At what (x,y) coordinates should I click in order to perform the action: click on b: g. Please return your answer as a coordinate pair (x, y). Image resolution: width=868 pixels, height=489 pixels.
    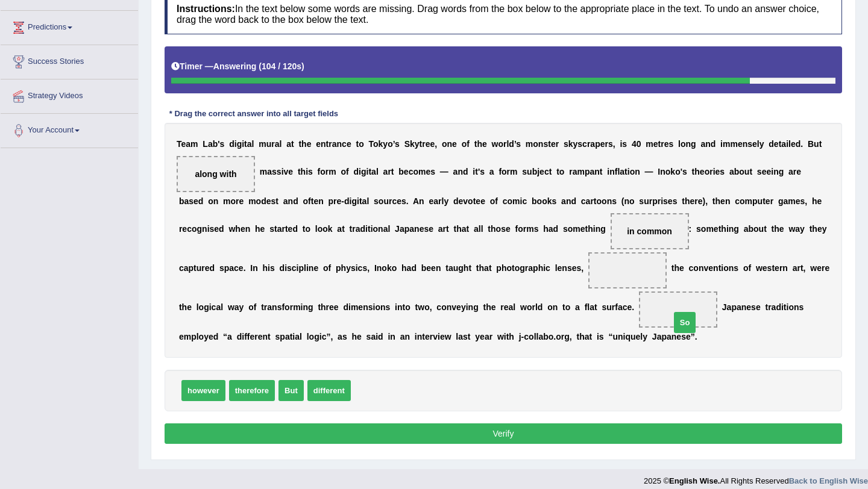
    Looking at the image, I should click on (781, 172).